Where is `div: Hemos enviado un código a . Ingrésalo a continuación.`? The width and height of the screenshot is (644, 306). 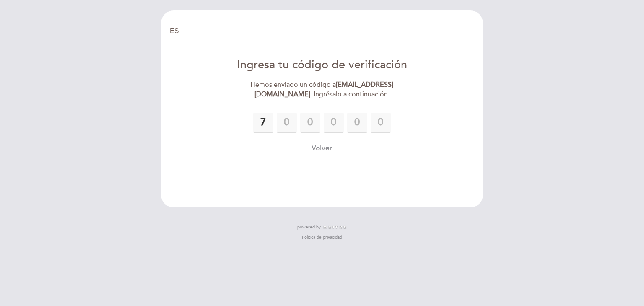
div: Hemos enviado un código a . Ingrésalo a continuación. is located at coordinates (322, 90).